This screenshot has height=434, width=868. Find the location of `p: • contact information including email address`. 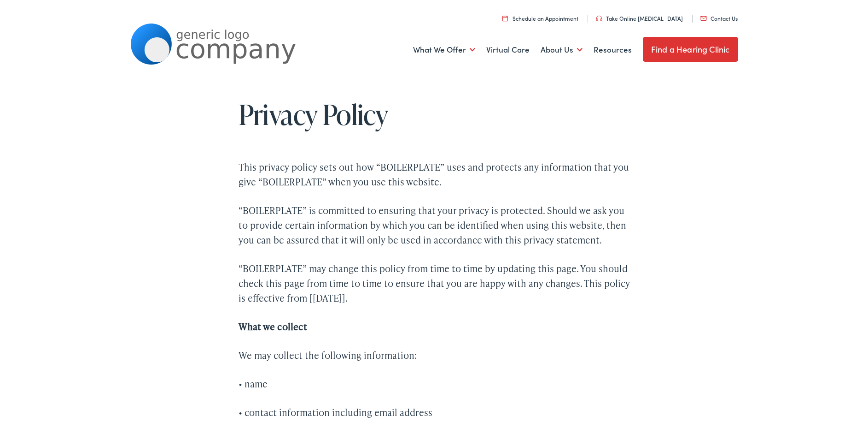

p: • contact information including email address is located at coordinates (434, 412).